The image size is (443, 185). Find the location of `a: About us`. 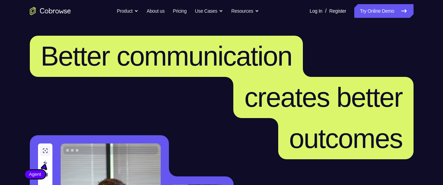

a: About us is located at coordinates (156, 11).